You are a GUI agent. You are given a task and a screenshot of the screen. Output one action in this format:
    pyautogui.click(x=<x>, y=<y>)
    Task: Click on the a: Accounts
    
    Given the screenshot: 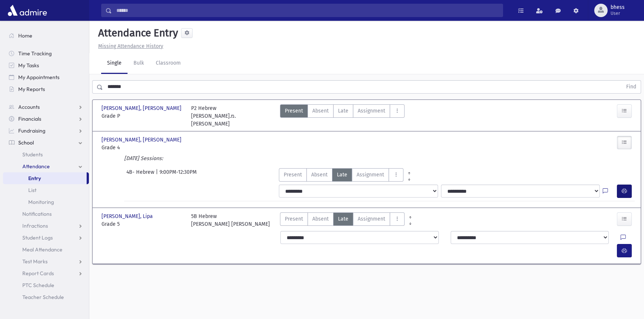 What is the action you would take?
    pyautogui.click(x=46, y=107)
    